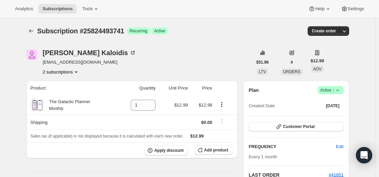  I want to click on span: Settings, so click(356, 9).